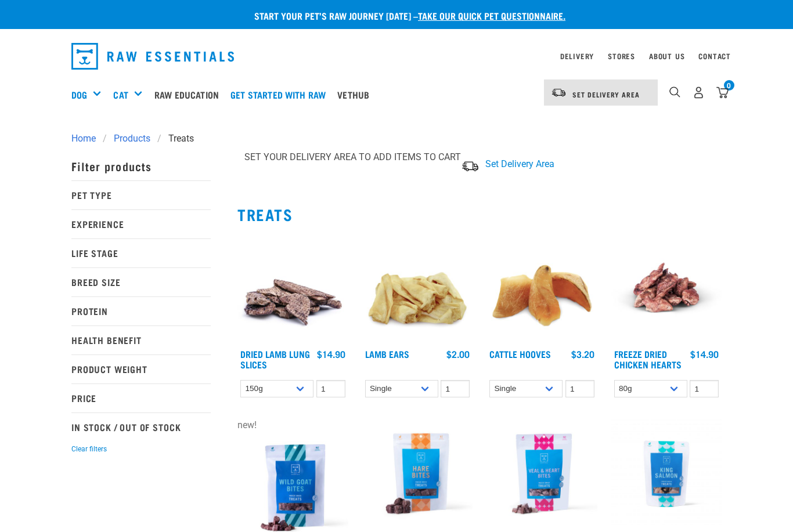 The width and height of the screenshot is (793, 532). I want to click on a: Stores, so click(621, 56).